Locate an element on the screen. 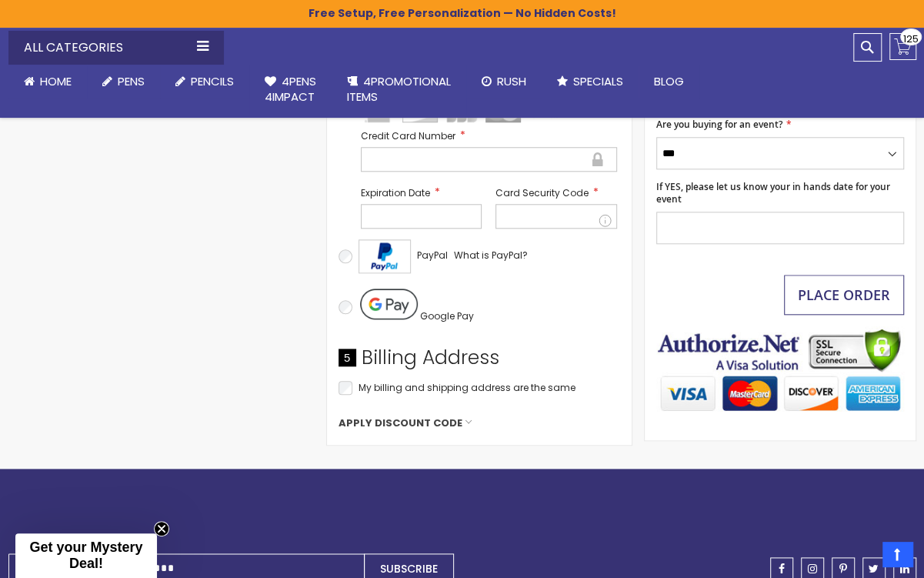  a: 125 is located at coordinates (902, 46).